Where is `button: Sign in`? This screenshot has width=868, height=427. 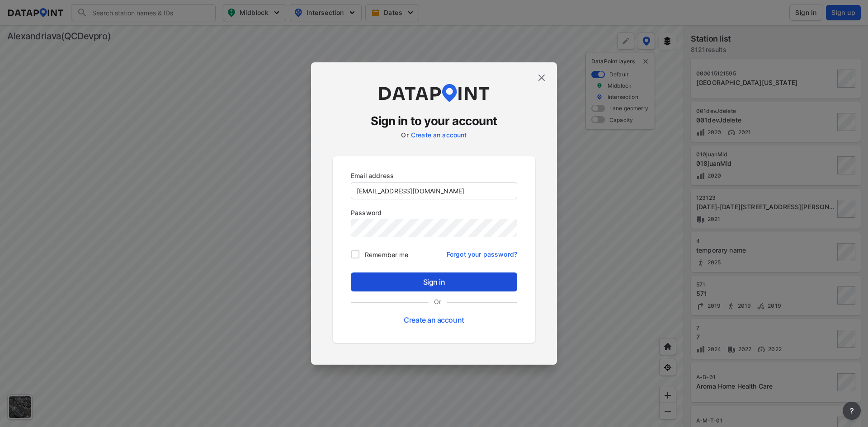
button: Sign in is located at coordinates (434, 282).